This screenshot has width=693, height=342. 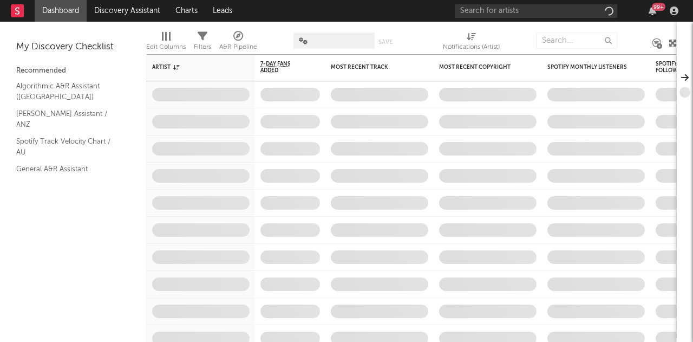 What do you see at coordinates (658, 6) in the screenshot?
I see `div: 99 +` at bounding box center [658, 6].